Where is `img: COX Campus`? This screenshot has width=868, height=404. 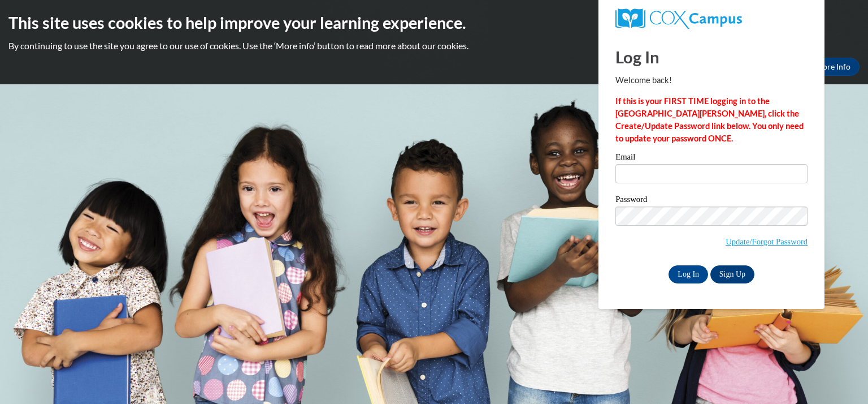
img: COX Campus is located at coordinates (679, 18).